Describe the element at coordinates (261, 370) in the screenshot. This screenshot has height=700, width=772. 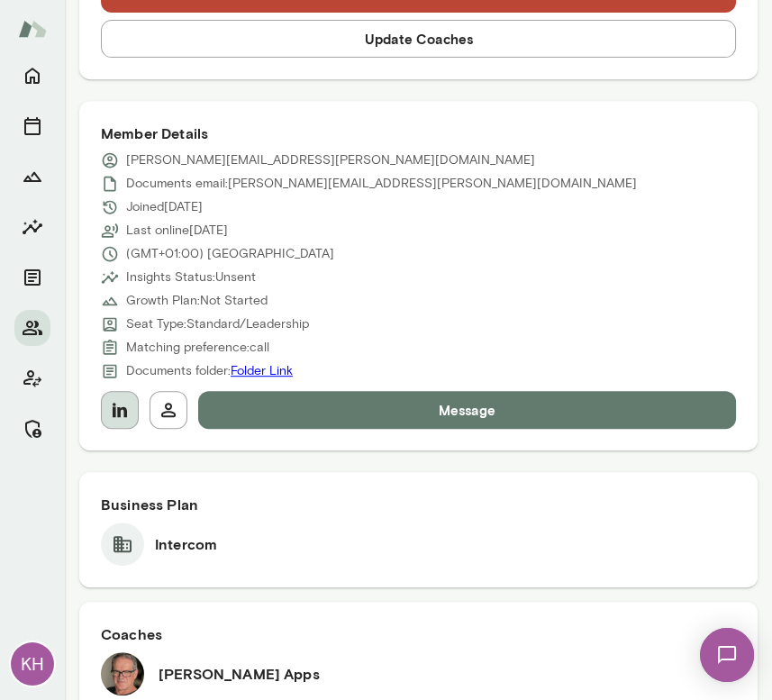
I see `a: Folder Link` at that location.